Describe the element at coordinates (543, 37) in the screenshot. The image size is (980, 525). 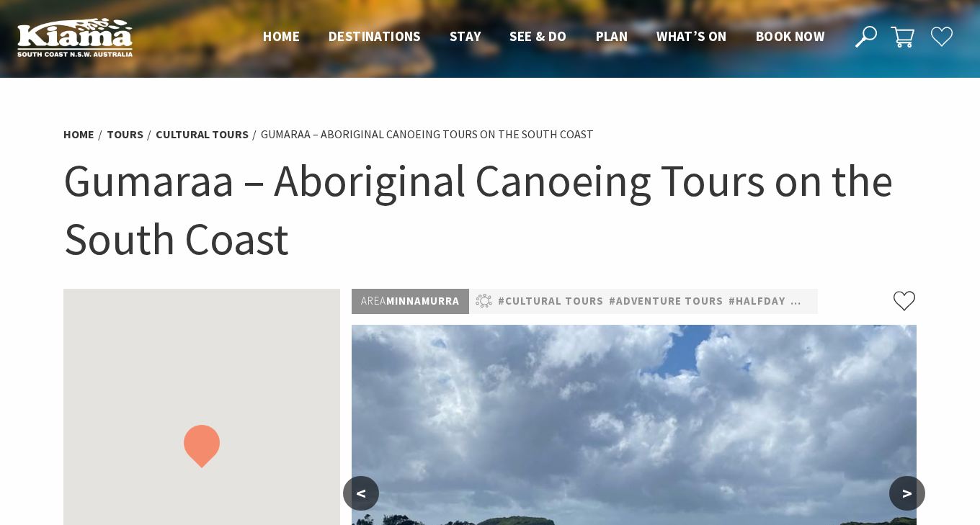
I see `nav: Main Menu` at that location.